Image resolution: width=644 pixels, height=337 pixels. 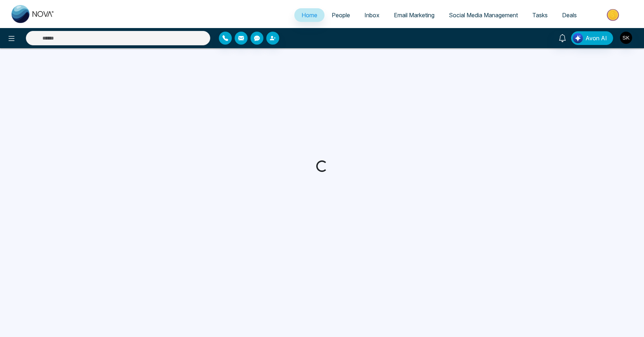 What do you see at coordinates (33, 14) in the screenshot?
I see `img: Nova CRM Logo` at bounding box center [33, 14].